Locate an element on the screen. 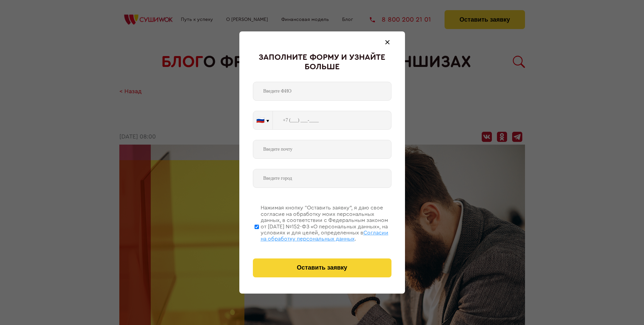 This screenshot has width=644, height=325. input: Введите почту is located at coordinates (322, 149).